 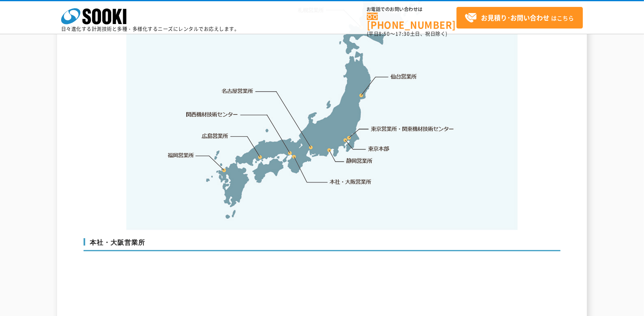 I want to click on a: 関西機材技術センター, so click(x=212, y=114).